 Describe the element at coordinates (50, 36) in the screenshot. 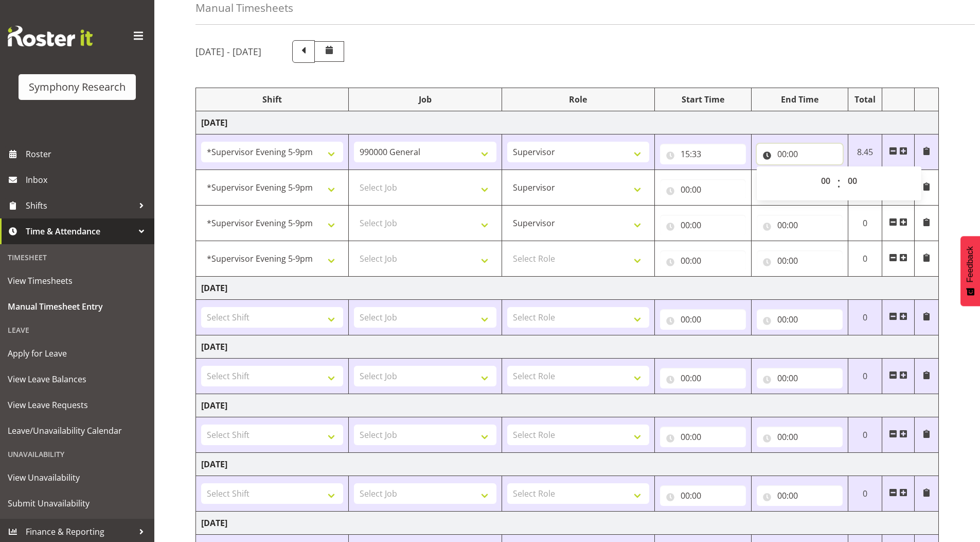

I see `img: Rosterit website logo` at that location.